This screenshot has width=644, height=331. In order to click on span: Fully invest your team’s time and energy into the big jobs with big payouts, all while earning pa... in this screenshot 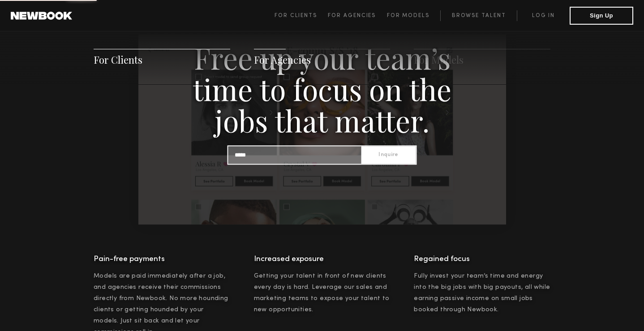, I will do `click(482, 293)`.